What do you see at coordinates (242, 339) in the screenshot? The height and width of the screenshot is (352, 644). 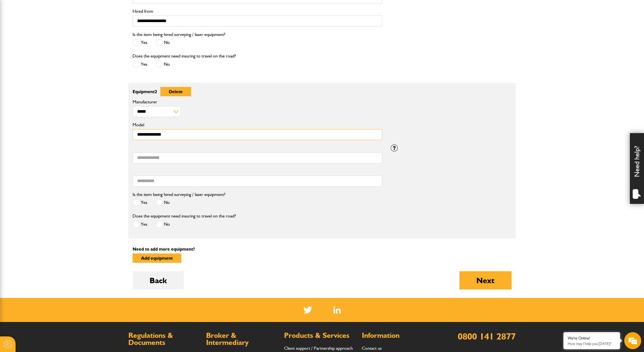 I see `h2: Broker & Intermediary` at bounding box center [242, 339].